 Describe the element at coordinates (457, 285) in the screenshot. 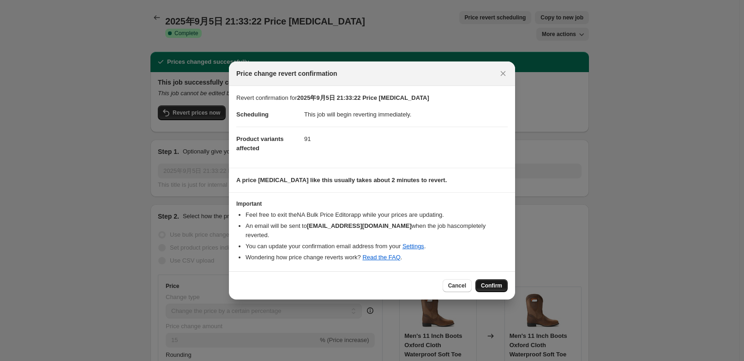

I see `button: Cancel` at that location.